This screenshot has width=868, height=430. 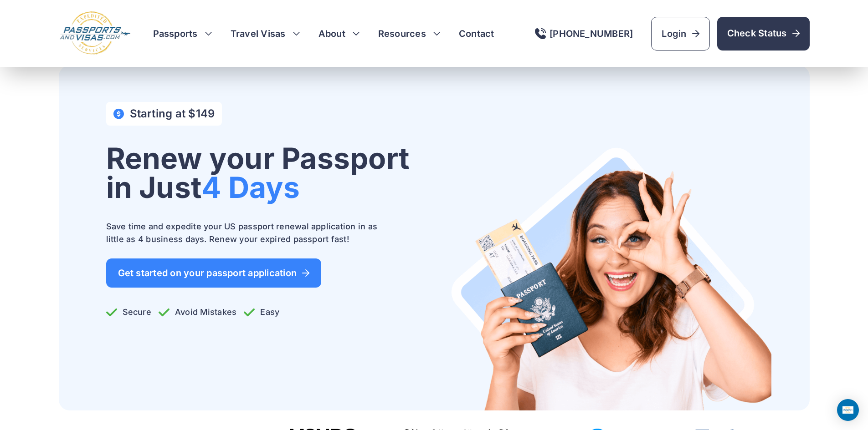 What do you see at coordinates (214, 273) in the screenshot?
I see `a: Get started on your passport application` at bounding box center [214, 273].